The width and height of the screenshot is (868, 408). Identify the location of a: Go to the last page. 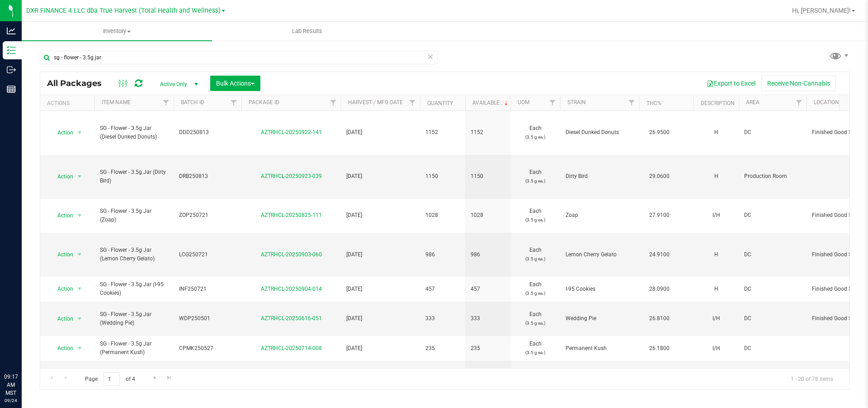
(169, 378).